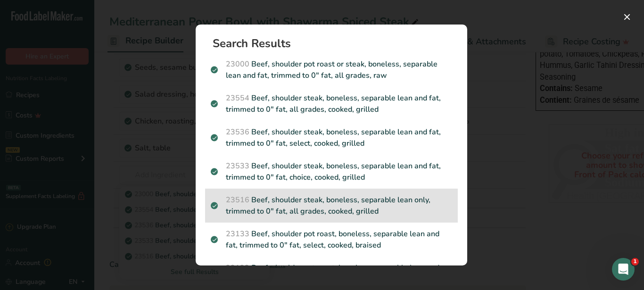  What do you see at coordinates (237, 132) in the screenshot?
I see `span: 23536` at bounding box center [237, 132].